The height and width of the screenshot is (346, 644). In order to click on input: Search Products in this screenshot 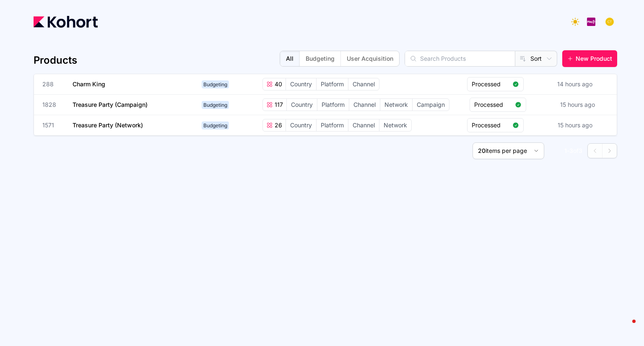, I will do `click(460, 59)`.